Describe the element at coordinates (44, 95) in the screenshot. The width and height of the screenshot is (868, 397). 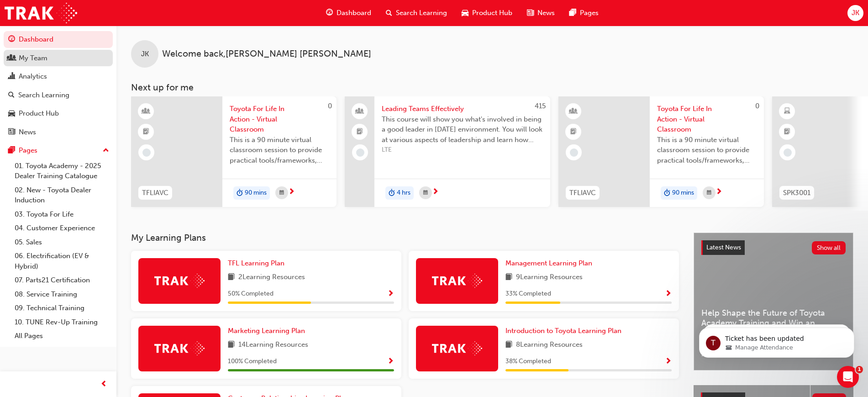
I see `div: Search Learning` at that location.